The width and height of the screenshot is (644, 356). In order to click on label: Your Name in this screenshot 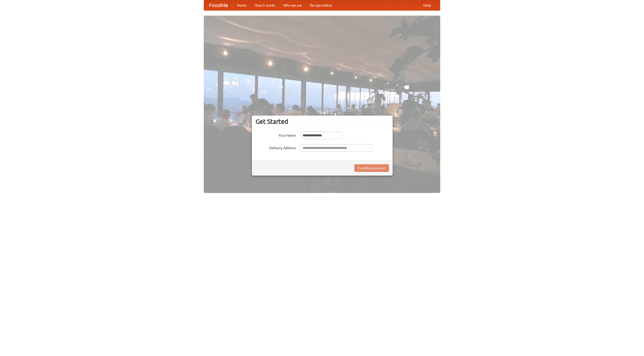, I will do `click(276, 135)`.